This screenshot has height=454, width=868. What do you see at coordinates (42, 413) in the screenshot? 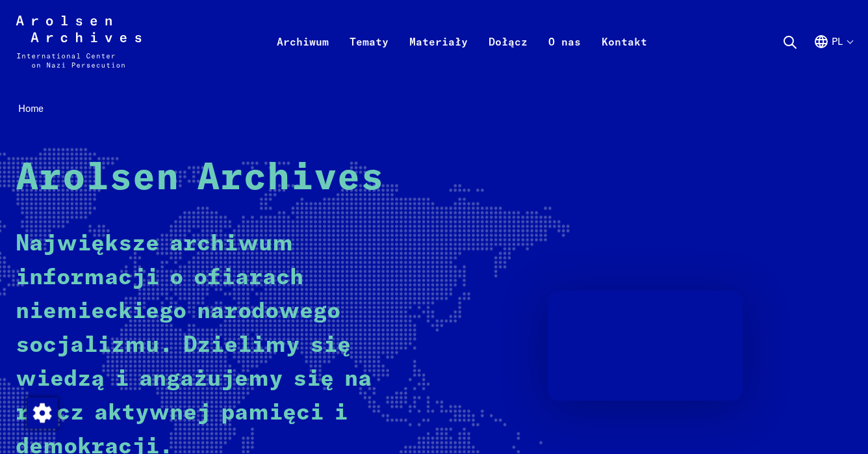
I see `img: Zmienić zgodę` at bounding box center [42, 413].